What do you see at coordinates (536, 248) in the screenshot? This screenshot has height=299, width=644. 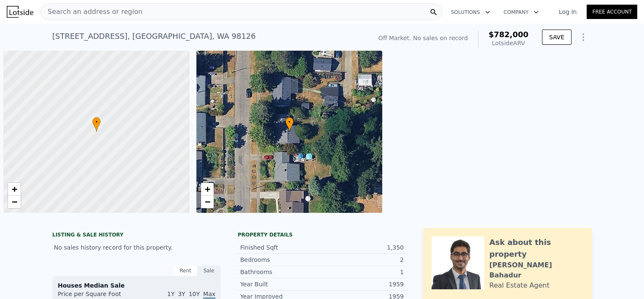 I see `div: Ask about this property` at bounding box center [536, 248].